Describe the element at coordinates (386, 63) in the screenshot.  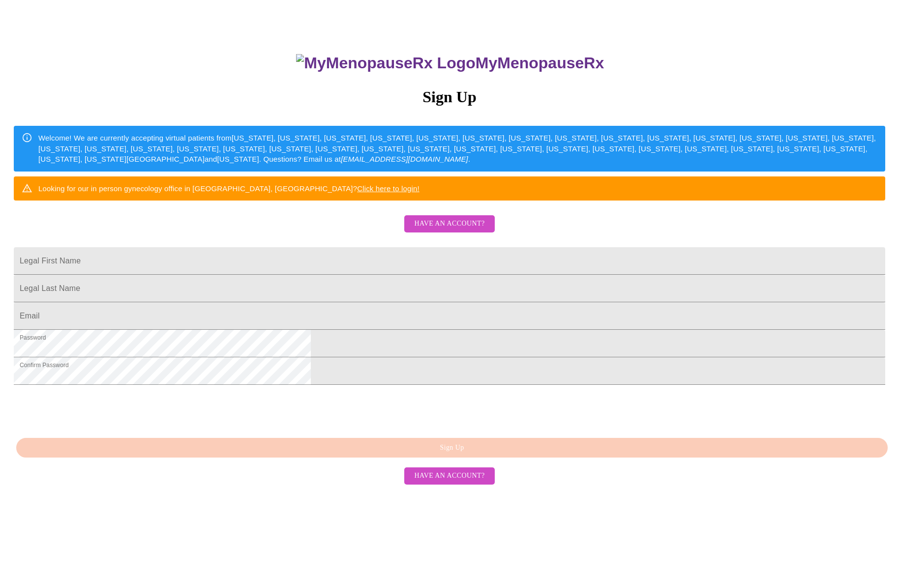
I see `img: MyMenopauseRx Logo` at that location.